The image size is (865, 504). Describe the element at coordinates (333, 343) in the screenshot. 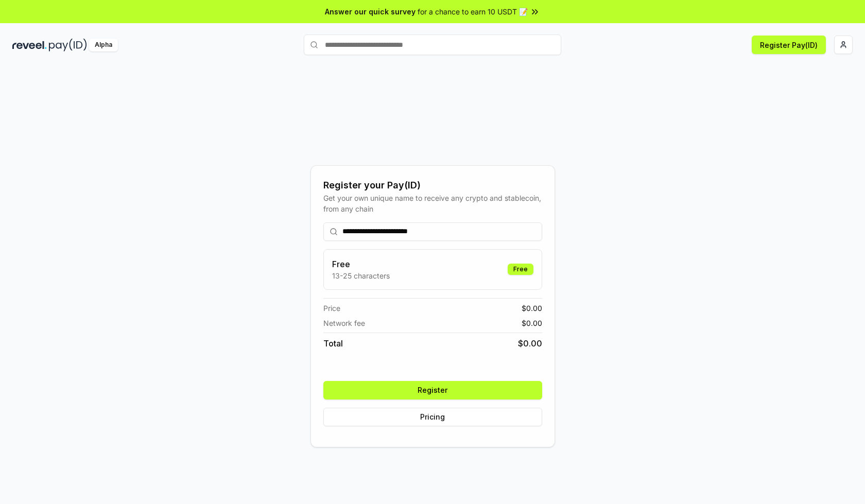

I see `span: Total` at that location.